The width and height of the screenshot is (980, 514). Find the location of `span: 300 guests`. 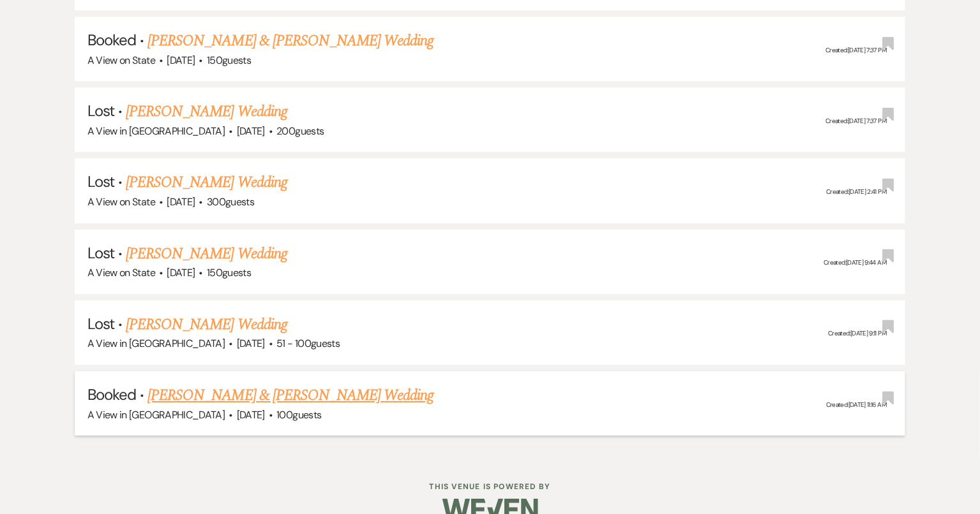

span: 300 guests is located at coordinates (230, 202).